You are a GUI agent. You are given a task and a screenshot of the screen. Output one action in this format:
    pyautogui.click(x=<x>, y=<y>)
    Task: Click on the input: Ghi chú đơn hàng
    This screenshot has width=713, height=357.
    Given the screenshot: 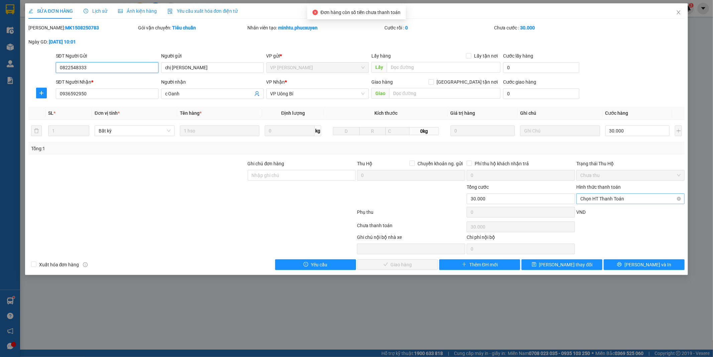 What is the action you would take?
    pyautogui.click(x=302, y=175)
    